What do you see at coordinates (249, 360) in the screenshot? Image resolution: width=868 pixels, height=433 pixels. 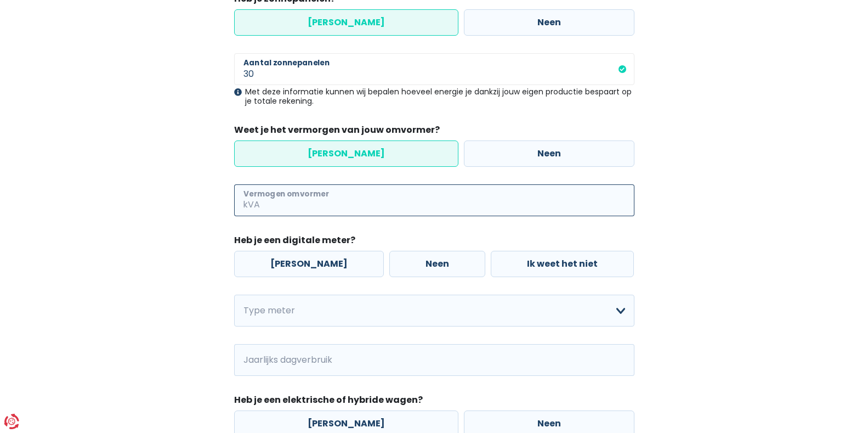 I see `span: kWh` at bounding box center [249, 360].